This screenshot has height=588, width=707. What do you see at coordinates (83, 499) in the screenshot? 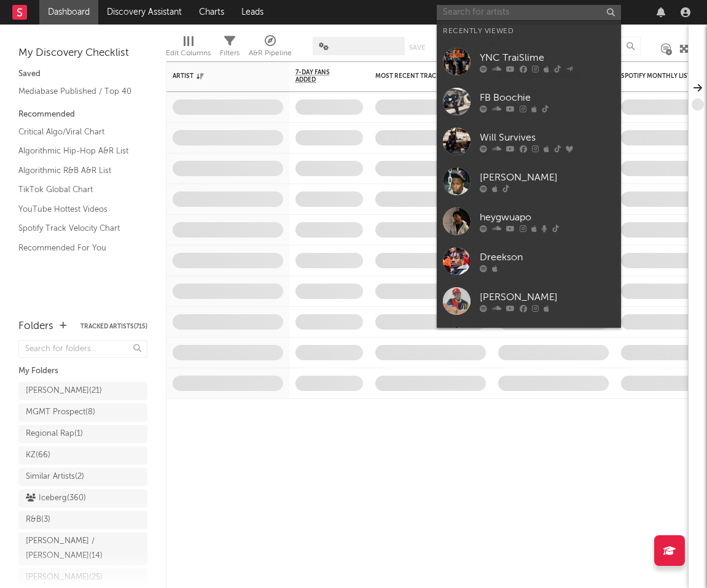
I see `a: Iceberg(360)` at bounding box center [83, 499].